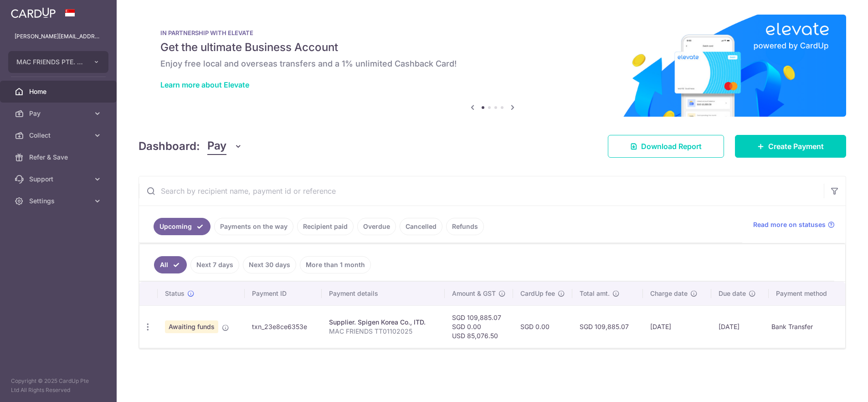  What do you see at coordinates (60, 201) in the screenshot?
I see `span: Settings` at bounding box center [60, 201].